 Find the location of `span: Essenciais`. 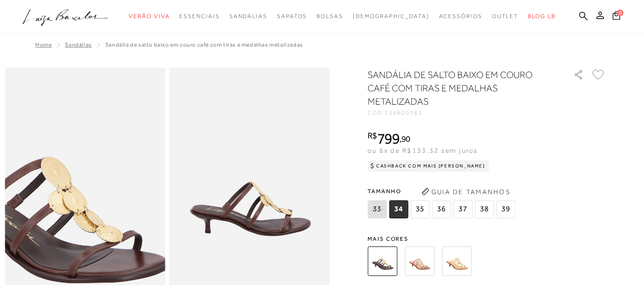

span: Essenciais is located at coordinates (199, 16).